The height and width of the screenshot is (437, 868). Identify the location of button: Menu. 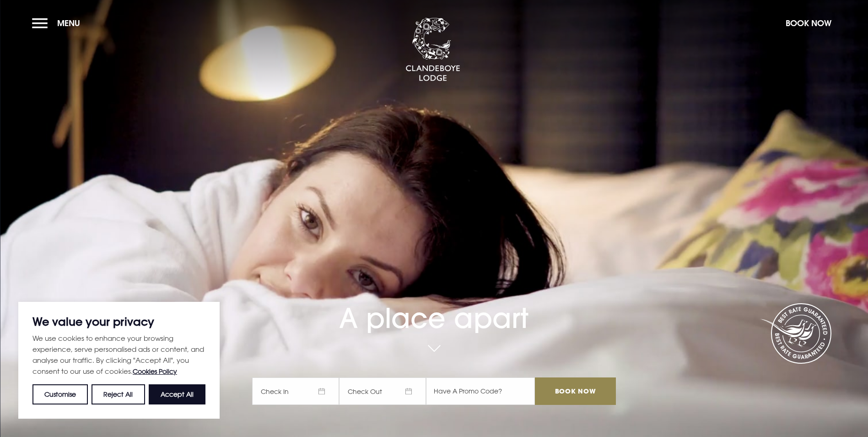
(58, 23).